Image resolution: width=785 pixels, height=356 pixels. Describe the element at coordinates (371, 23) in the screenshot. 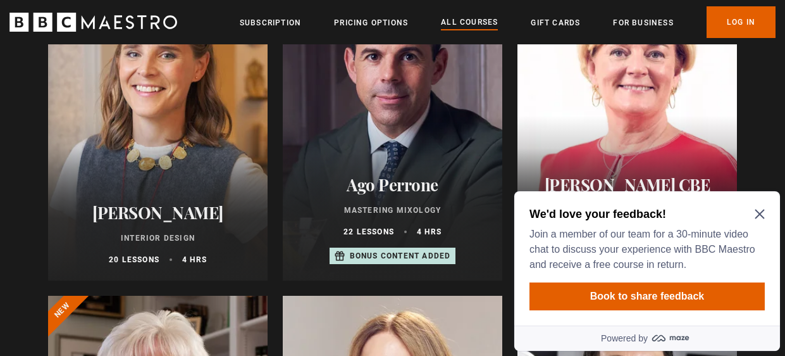

I see `a: Pricing Options` at that location.